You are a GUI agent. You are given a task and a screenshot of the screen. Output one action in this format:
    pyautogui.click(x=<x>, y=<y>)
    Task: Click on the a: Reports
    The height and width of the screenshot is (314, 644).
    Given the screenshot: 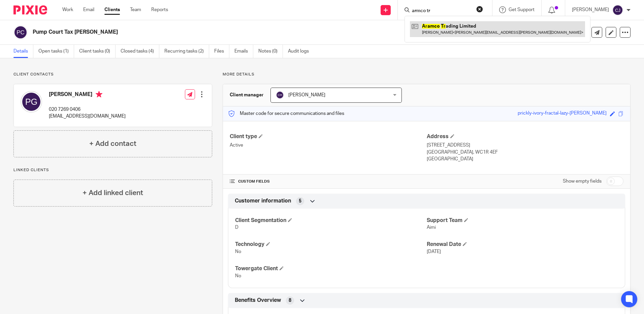 What is the action you would take?
    pyautogui.click(x=160, y=10)
    